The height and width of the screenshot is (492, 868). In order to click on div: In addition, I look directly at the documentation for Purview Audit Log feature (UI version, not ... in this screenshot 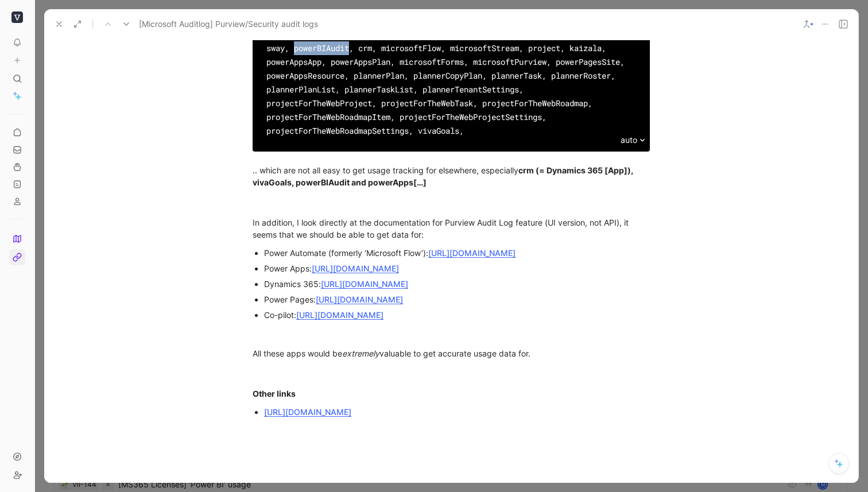, I will do `click(451, 228)`.